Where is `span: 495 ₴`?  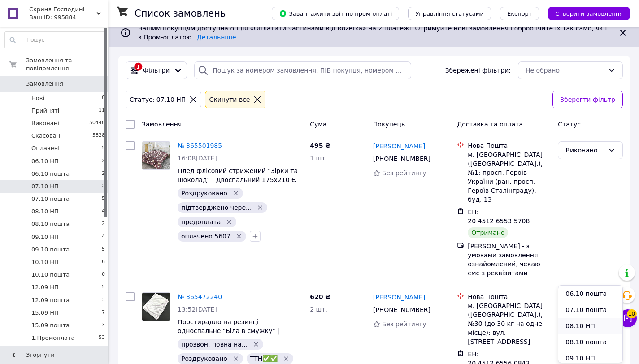 span: 495 ₴ is located at coordinates (320, 146).